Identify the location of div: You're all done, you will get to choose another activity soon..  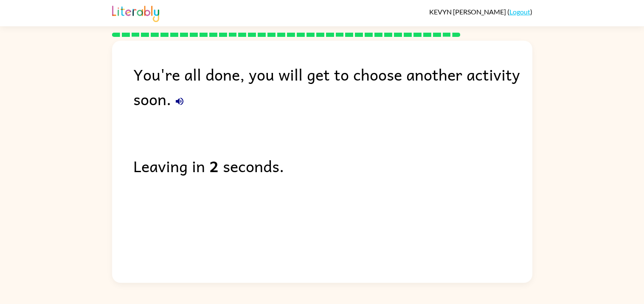
(333, 87).